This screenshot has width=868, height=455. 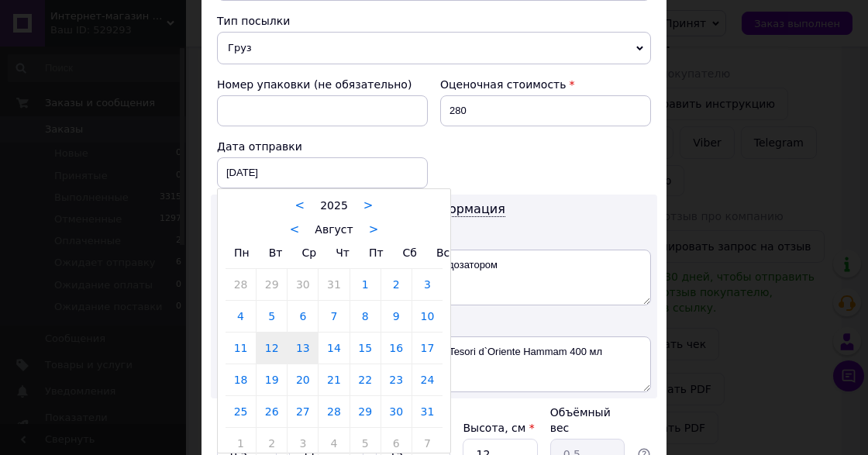 What do you see at coordinates (334, 380) in the screenshot?
I see `a: 21` at bounding box center [334, 380].